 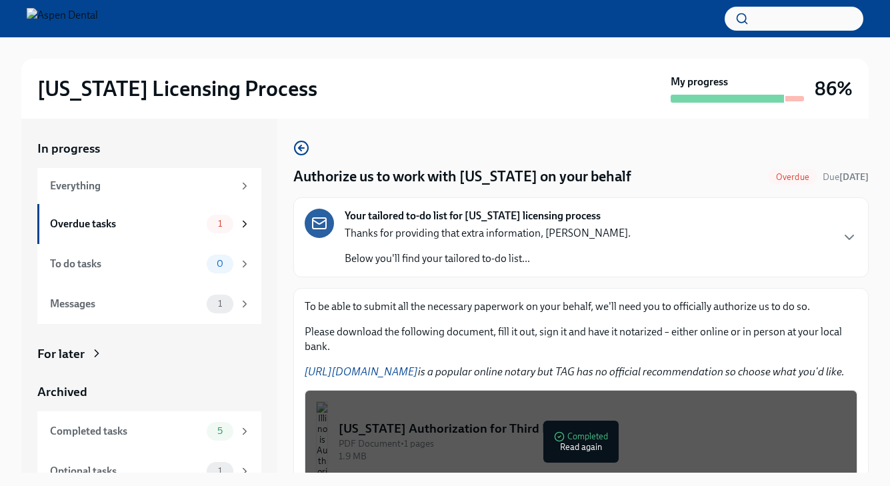 What do you see at coordinates (149, 264) in the screenshot?
I see `a: To do tasks0` at bounding box center [149, 264].